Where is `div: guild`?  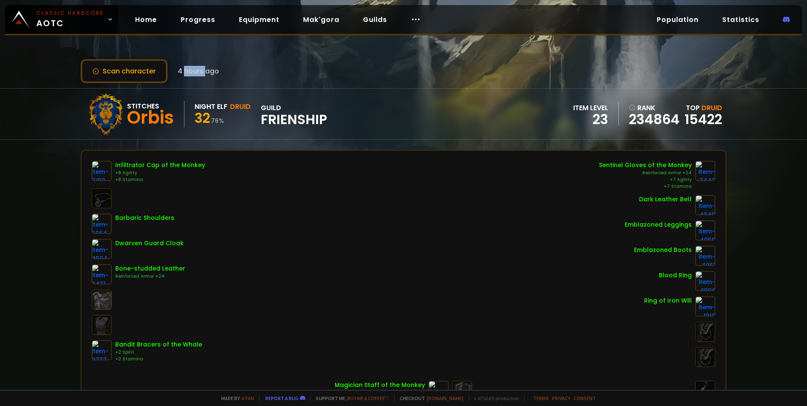 div: guild is located at coordinates (294, 114).